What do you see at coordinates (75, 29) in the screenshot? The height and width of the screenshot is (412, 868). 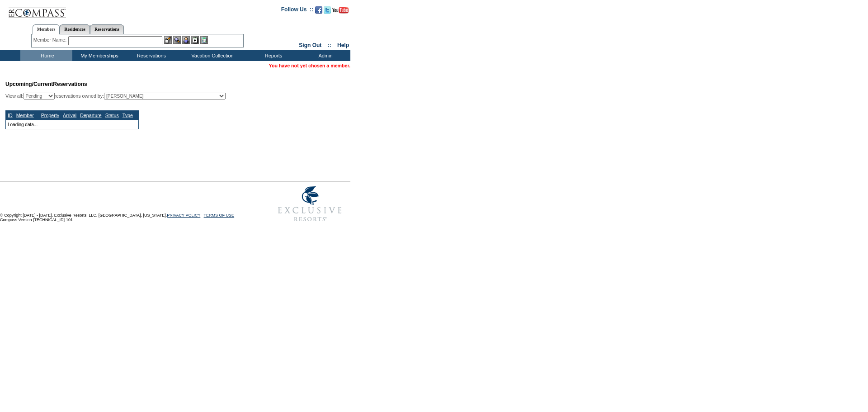 I see `a: Residences` at bounding box center [75, 29].